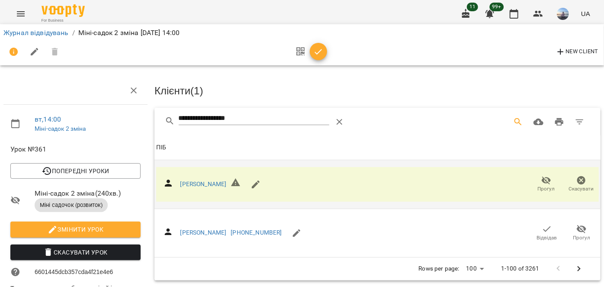 The width and height of the screenshot is (604, 287). I want to click on a: Журнал відвідувань, so click(36, 32).